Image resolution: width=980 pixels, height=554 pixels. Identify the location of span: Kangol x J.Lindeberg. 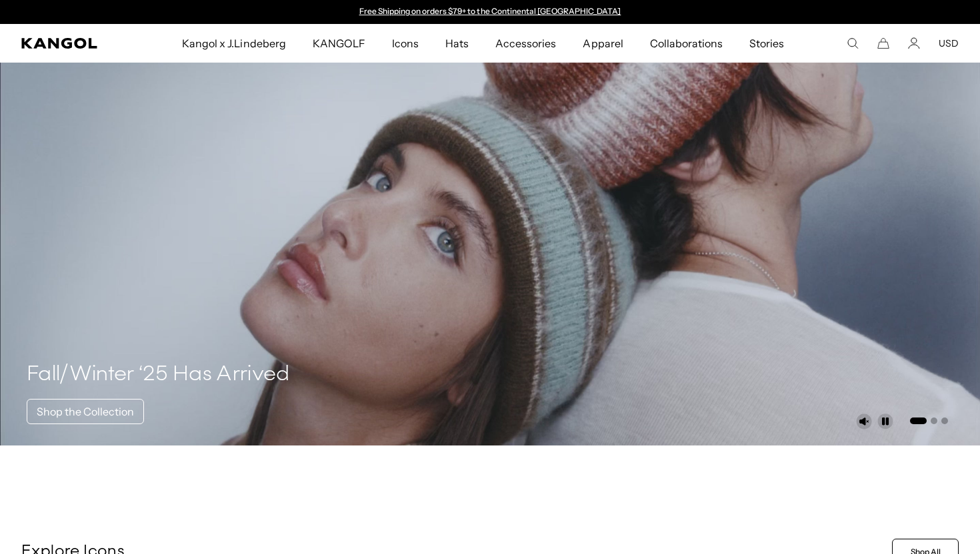
(233, 43).